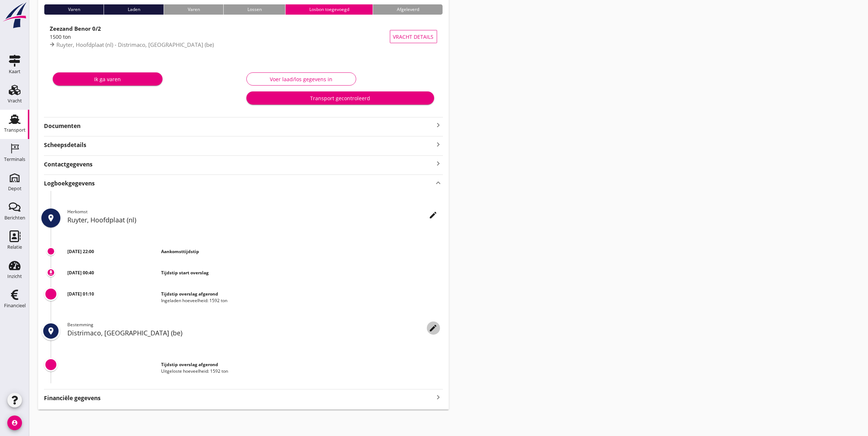 The height and width of the screenshot is (436, 868). Describe the element at coordinates (15, 130) in the screenshot. I see `div: Transport` at that location.